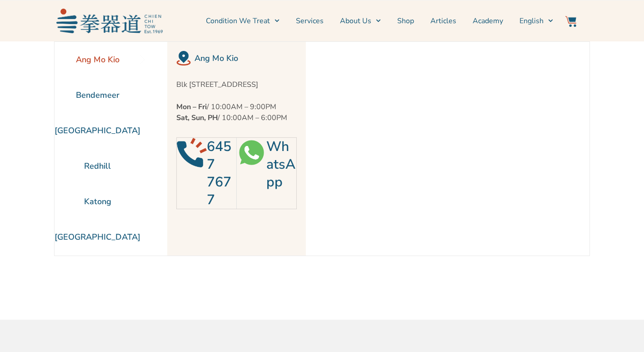 This screenshot has height=352, width=644. What do you see at coordinates (571, 21) in the screenshot?
I see `img: Website Icon-03` at bounding box center [571, 21].